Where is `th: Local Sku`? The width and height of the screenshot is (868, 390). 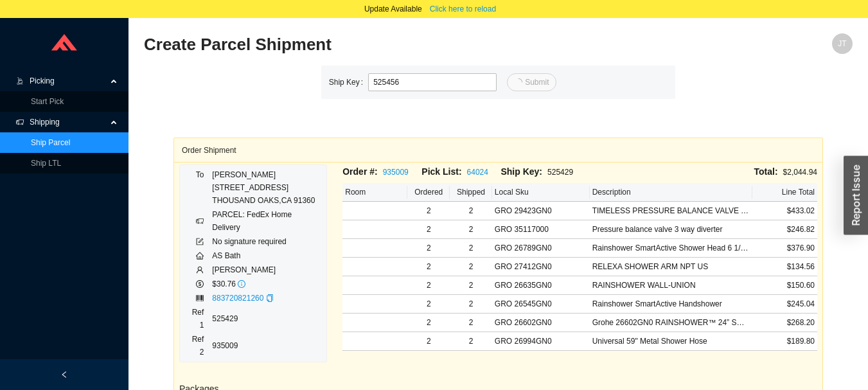 th: Local Sku is located at coordinates (541, 192).